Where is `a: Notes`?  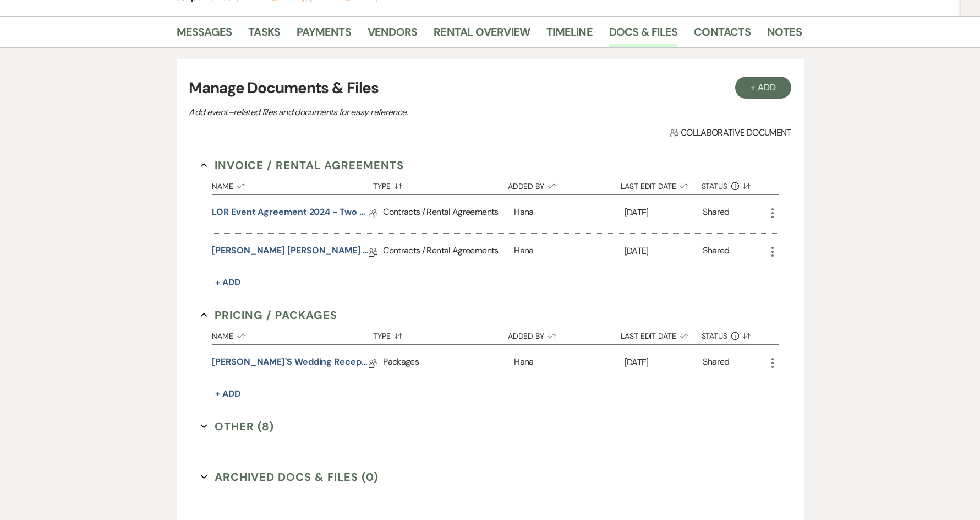 a: Notes is located at coordinates (784, 35).